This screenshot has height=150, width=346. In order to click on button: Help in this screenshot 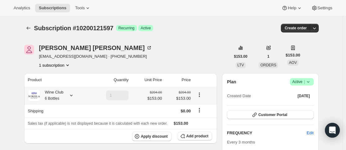, I will do `click(291, 8)`.